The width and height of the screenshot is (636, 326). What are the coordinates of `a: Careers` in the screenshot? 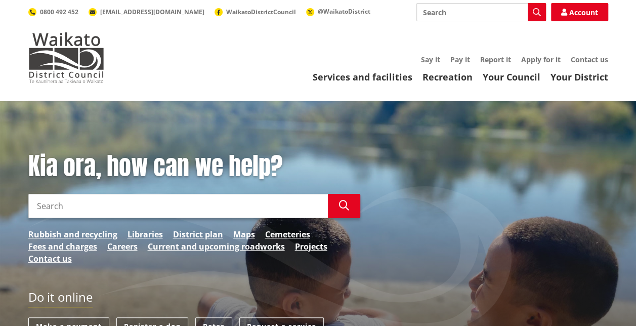 It's located at (122, 246).